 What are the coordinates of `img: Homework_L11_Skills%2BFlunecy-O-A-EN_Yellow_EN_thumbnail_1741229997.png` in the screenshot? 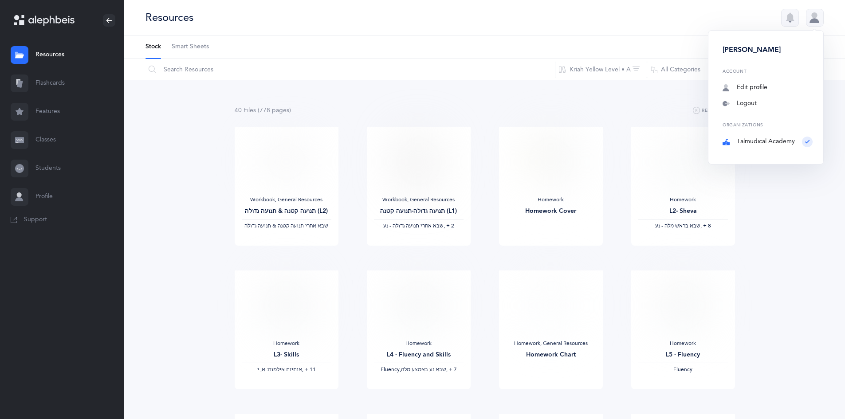 It's located at (418, 305).